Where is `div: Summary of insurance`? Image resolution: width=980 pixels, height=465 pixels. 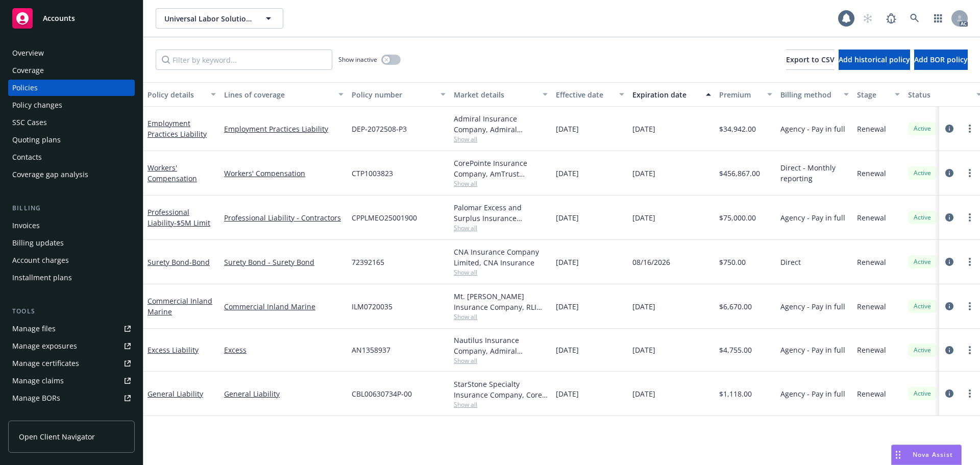 div: Summary of insurance is located at coordinates (51, 416).